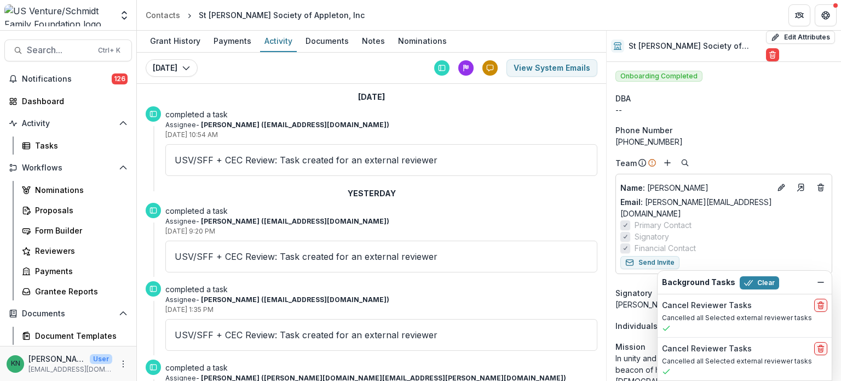 This screenshot has height=381, width=841. Describe the element at coordinates (109, 50) in the screenshot. I see `div: Ctrl + K` at that location.